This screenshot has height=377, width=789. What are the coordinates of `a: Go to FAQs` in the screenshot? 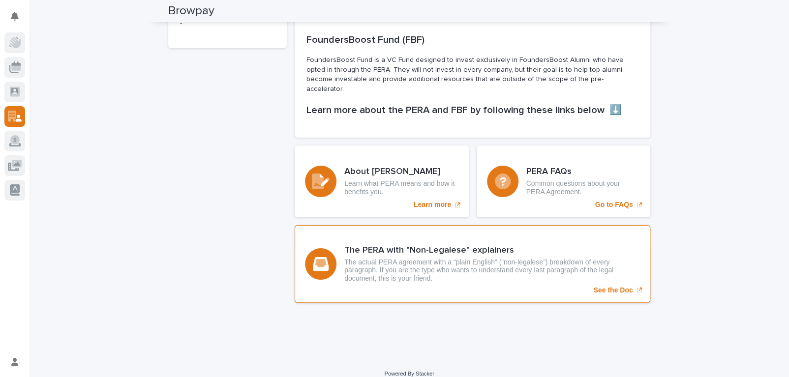 It's located at (564, 182).